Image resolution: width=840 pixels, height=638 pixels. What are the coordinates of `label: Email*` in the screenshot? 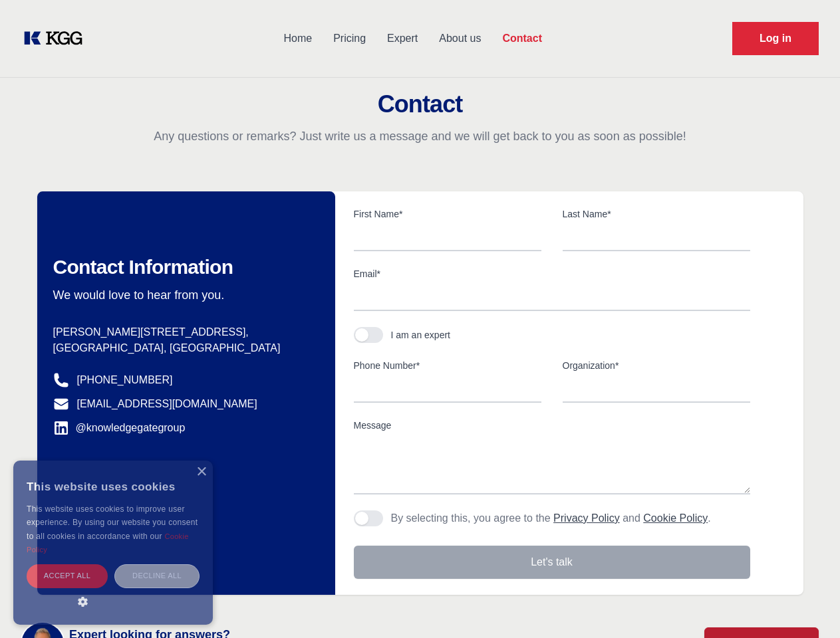 It's located at (552, 274).